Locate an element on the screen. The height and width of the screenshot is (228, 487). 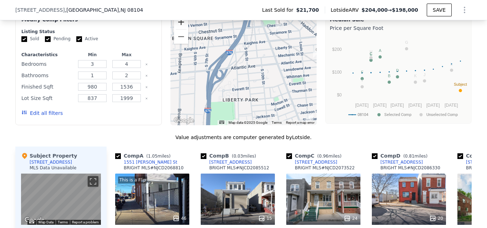
svg: A chart. is located at coordinates (398, 78).